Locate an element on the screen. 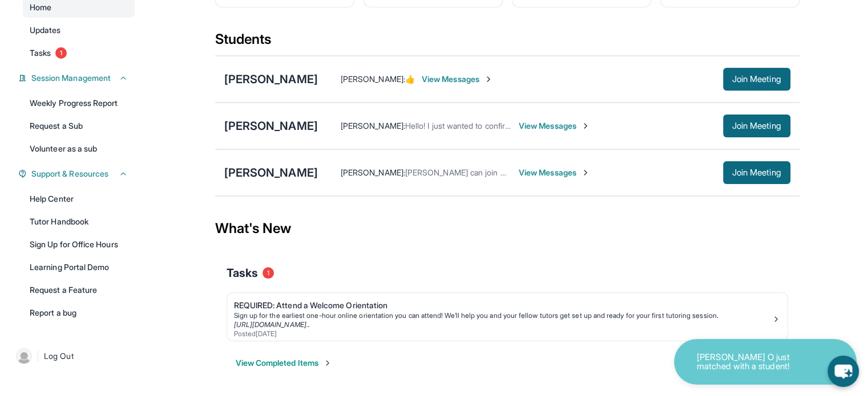 The height and width of the screenshot is (396, 868). a: Updates is located at coordinates (79, 31).